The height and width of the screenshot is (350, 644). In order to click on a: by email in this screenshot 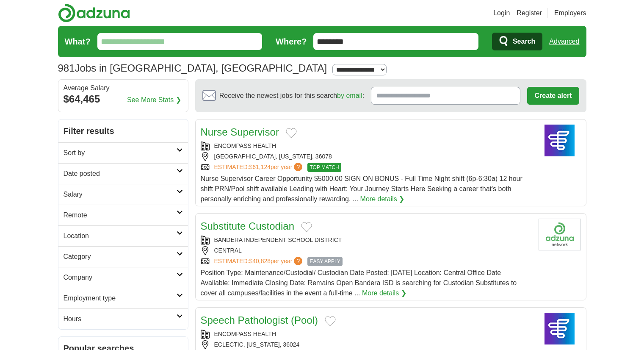, I will do `click(350, 95)`.